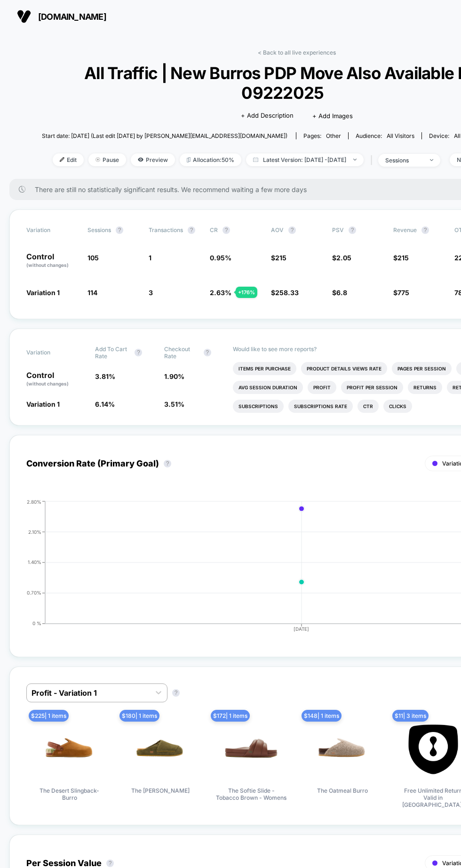 The image size is (461, 868). I want to click on span: 6.14 %, so click(105, 404).